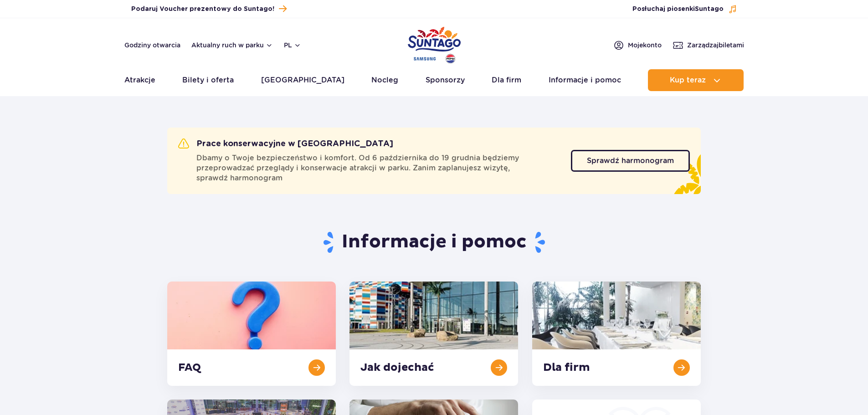 This screenshot has width=868, height=415. Describe the element at coordinates (209, 8) in the screenshot. I see `a: Podaruj Voucher prezentowy do Suntago!` at that location.